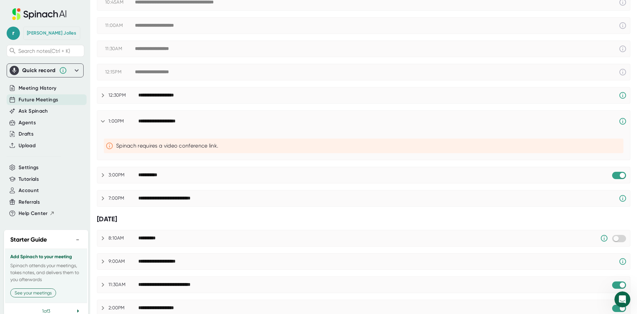  What do you see at coordinates (29, 202) in the screenshot?
I see `button: Referrals` at bounding box center [29, 202].